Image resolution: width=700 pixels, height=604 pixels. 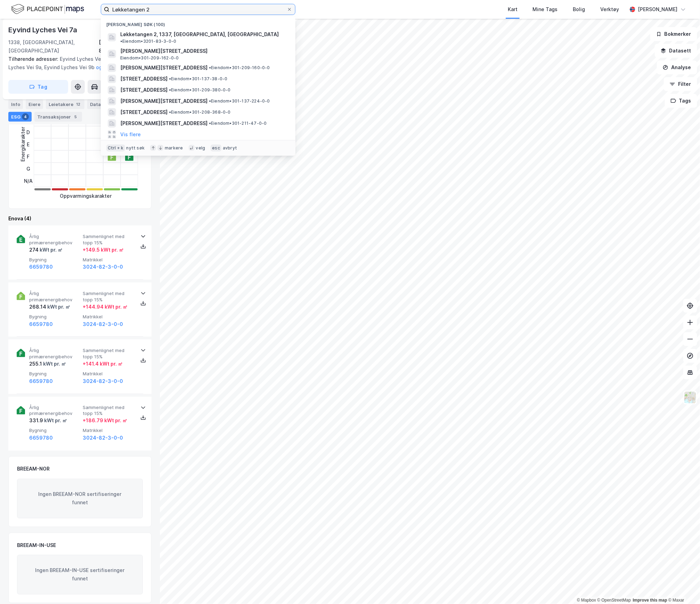 What do you see at coordinates (677, 67) in the screenshot?
I see `button: Analyse` at bounding box center [677, 67].